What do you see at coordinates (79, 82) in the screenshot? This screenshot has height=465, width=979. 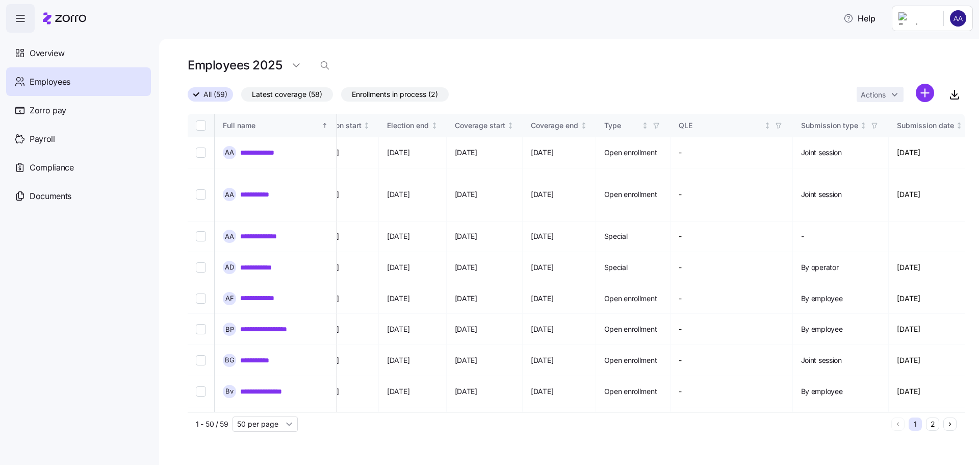 I see `a: Employees` at bounding box center [79, 82].